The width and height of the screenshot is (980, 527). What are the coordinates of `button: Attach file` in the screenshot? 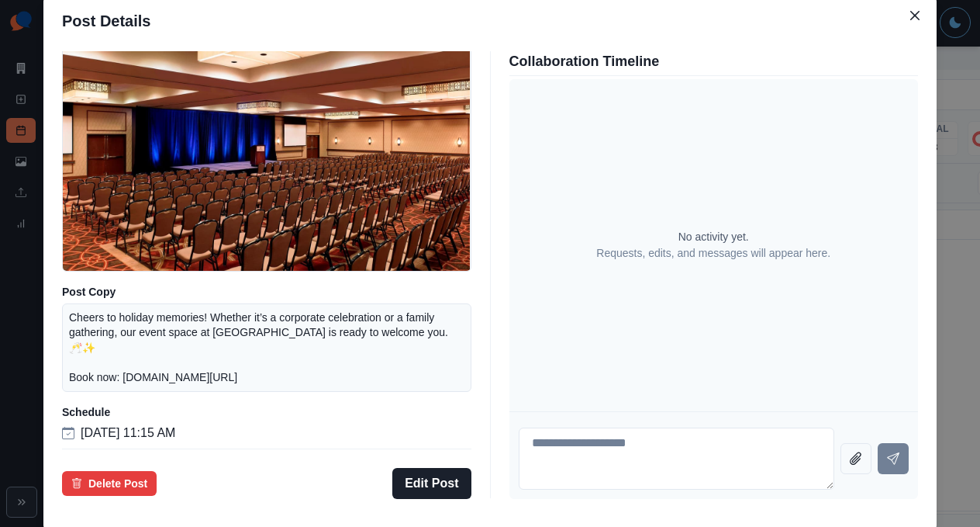 It's located at (856, 458).